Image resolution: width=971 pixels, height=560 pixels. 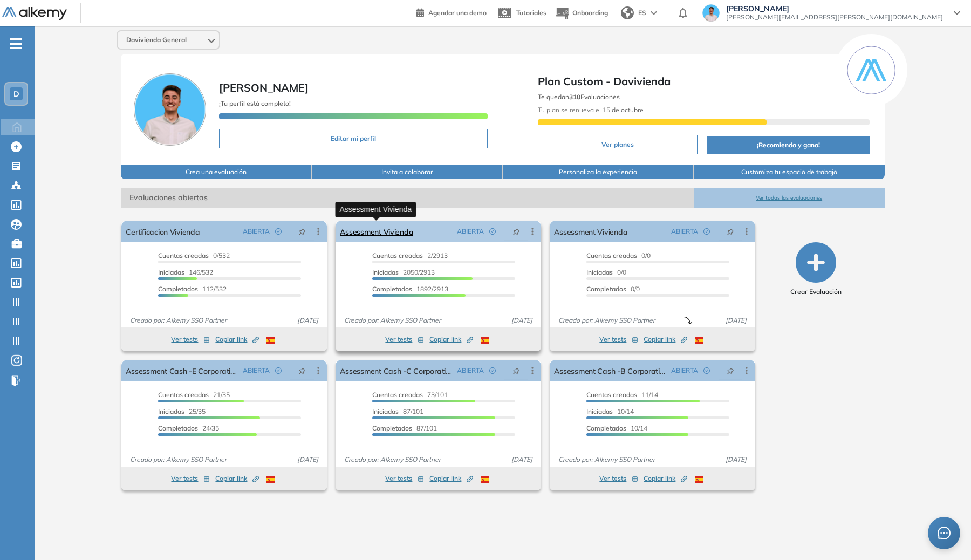 I want to click on button: Customiza tu espacio de trabajo, so click(x=790, y=172).